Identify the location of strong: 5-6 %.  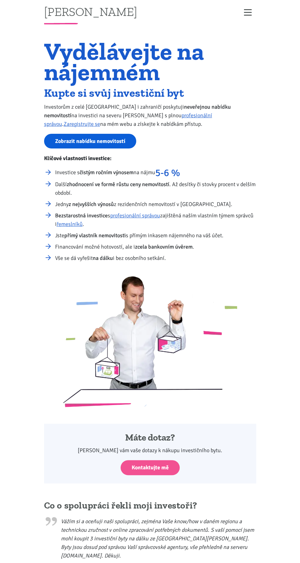
(167, 173).